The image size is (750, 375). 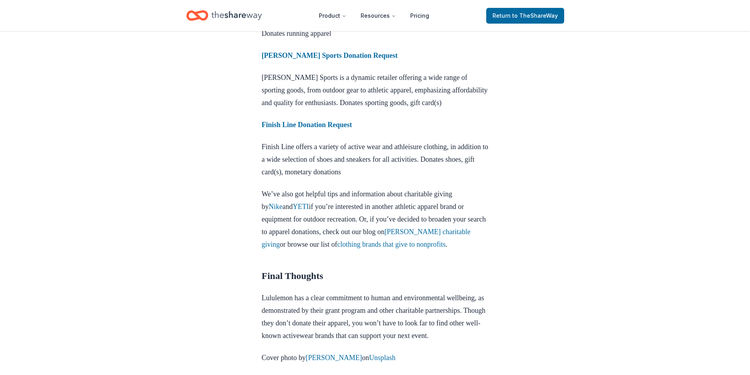 I want to click on p: Cover photo by on, so click(x=375, y=358).